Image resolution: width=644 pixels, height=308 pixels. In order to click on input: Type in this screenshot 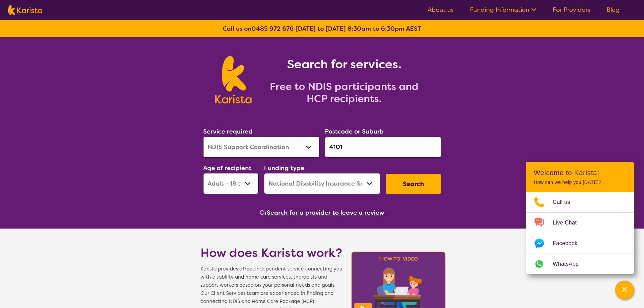, I will do `click(383, 147)`.